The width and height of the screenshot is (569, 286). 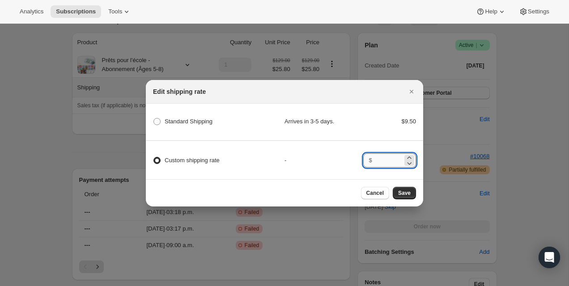 What do you see at coordinates (375, 193) in the screenshot?
I see `button: Cancel` at bounding box center [375, 193].